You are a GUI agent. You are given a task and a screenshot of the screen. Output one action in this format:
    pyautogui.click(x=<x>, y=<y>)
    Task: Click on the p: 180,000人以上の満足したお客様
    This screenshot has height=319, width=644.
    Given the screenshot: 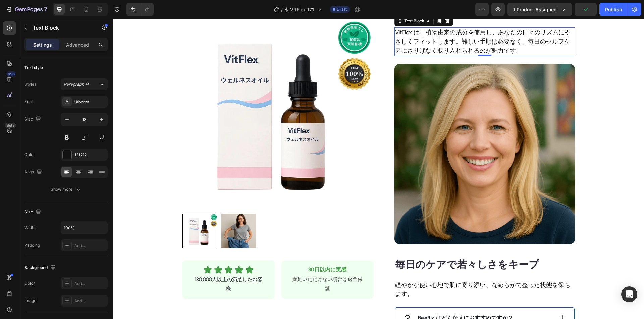 What is the action you would take?
    pyautogui.click(x=116, y=266)
    